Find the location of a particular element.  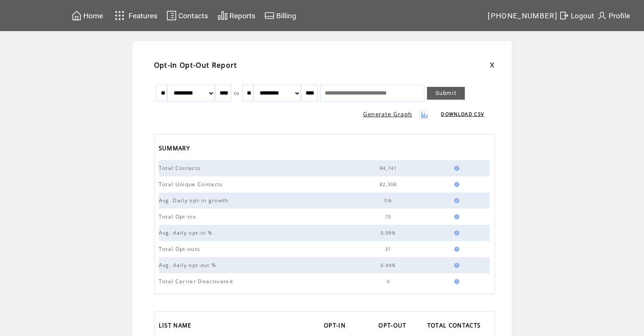

span: OPT-IN is located at coordinates (336, 327).